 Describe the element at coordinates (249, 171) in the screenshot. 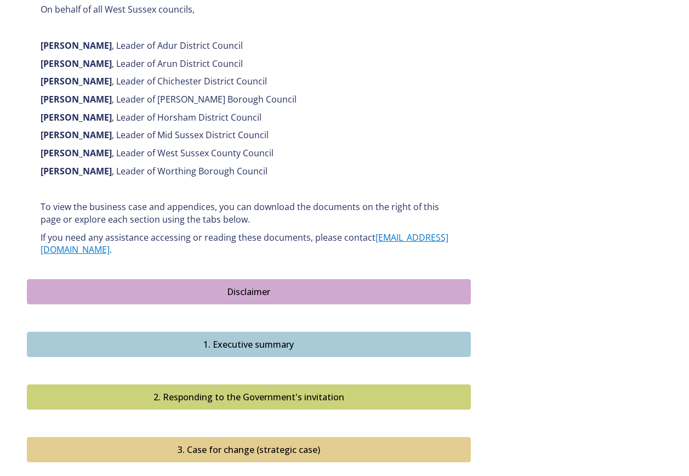

I see `p: , Leader of Worthing Borough Council` at that location.